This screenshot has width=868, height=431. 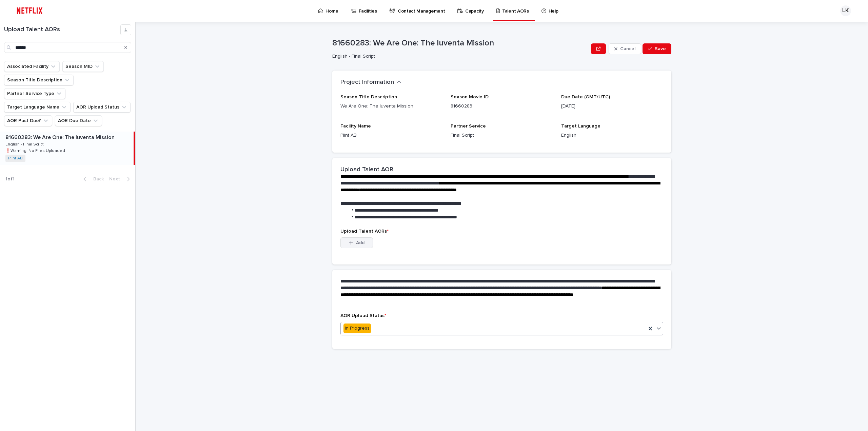 What do you see at coordinates (469, 126) in the screenshot?
I see `span: Partner Service` at bounding box center [469, 126].